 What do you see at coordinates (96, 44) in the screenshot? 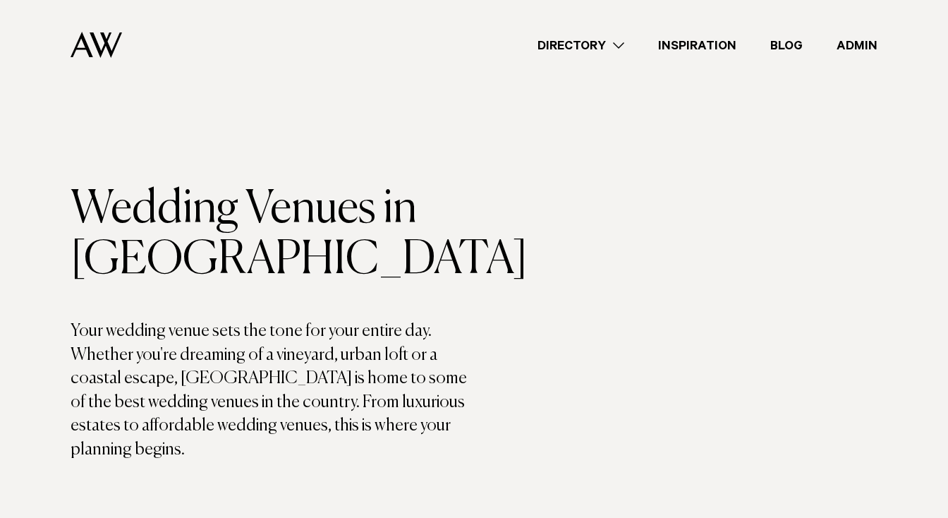
I see `img: Auckland Weddings Logo` at bounding box center [96, 44].